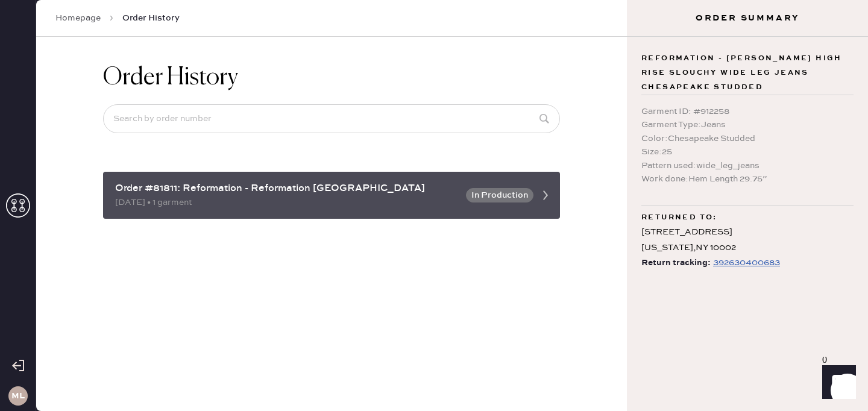 The image size is (868, 411). I want to click on input: Search by order number, so click(331, 118).